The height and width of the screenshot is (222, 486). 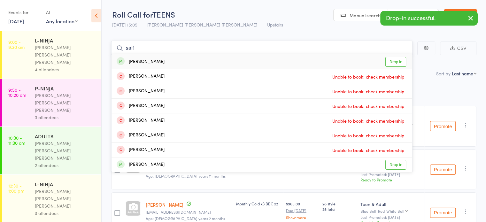 I want to click on button: CSV, so click(x=458, y=48).